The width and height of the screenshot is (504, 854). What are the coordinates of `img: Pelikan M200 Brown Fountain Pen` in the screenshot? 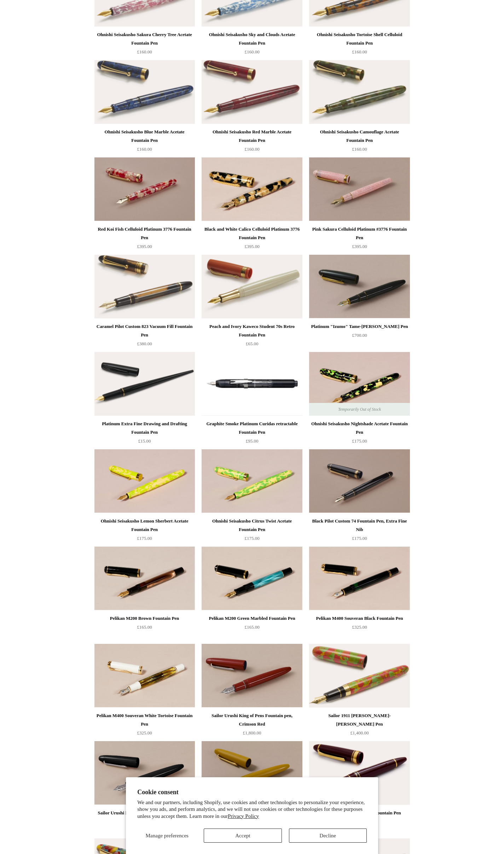 It's located at (145, 579).